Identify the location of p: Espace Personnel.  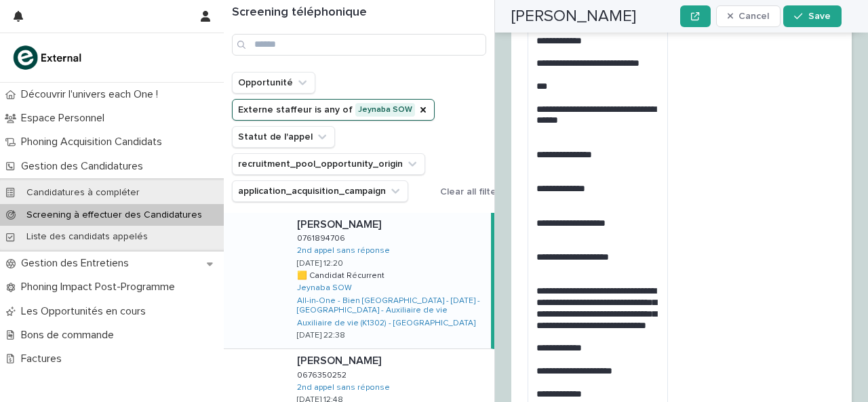
(65, 118).